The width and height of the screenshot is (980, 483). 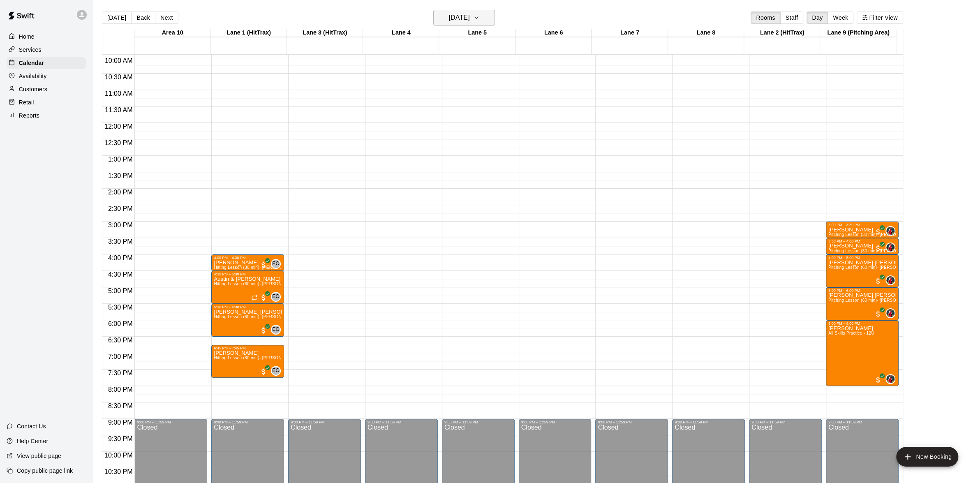 I want to click on a: Customers, so click(x=46, y=89).